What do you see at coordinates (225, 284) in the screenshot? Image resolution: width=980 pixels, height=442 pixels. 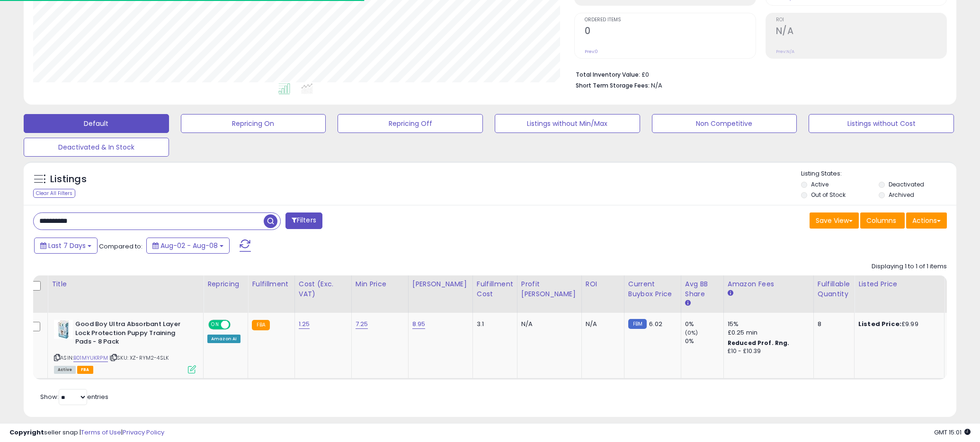 I see `div: Repricing` at bounding box center [225, 284].